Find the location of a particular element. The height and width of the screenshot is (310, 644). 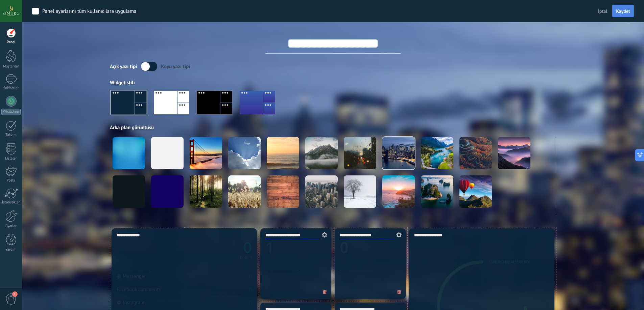

div: Arka plan görüntüsü is located at coordinates (333, 128).